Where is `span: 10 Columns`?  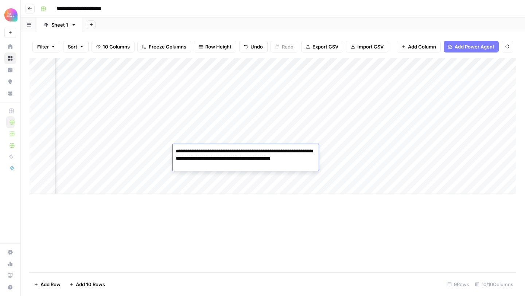 span: 10 Columns is located at coordinates (116, 47).